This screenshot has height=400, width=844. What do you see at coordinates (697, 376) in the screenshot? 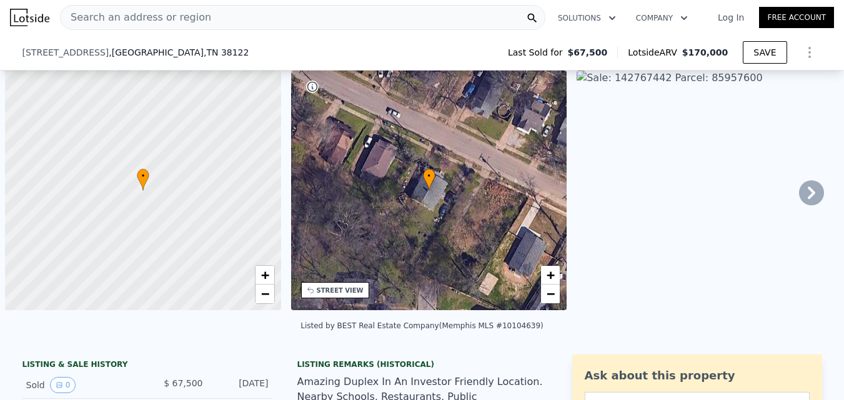
I see `div: Ask about this property` at bounding box center [697, 376].